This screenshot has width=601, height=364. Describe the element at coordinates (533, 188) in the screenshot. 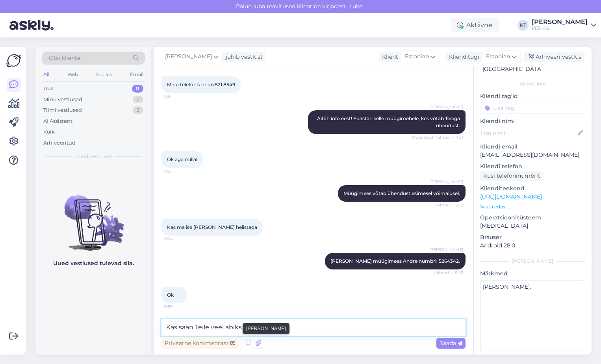

I see `p: Klienditeekond` at that location.